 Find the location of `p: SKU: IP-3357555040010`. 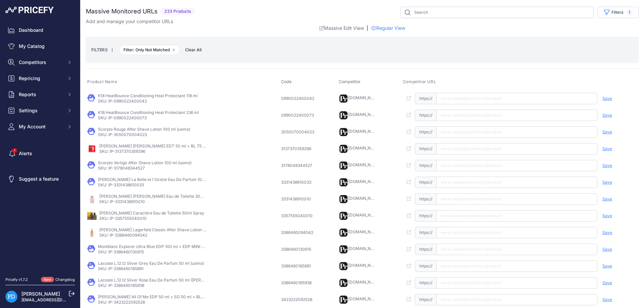

p: SKU: IP-3357555040010 is located at coordinates (151, 218).